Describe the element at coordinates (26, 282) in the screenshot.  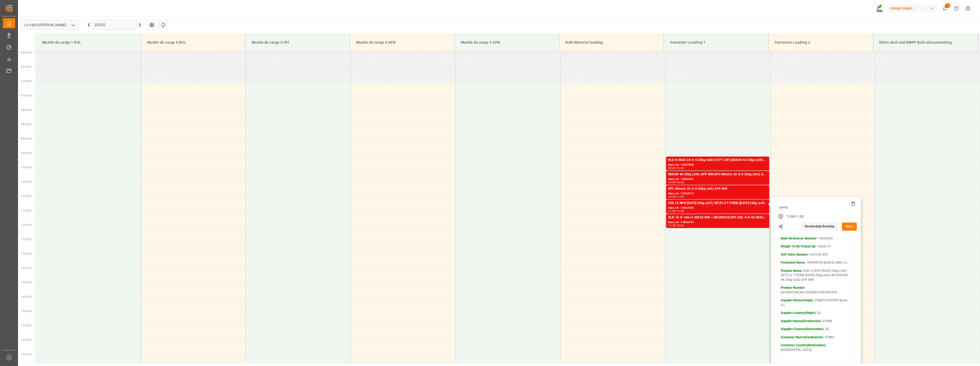
I see `span: 14:00 Hr` at that location.